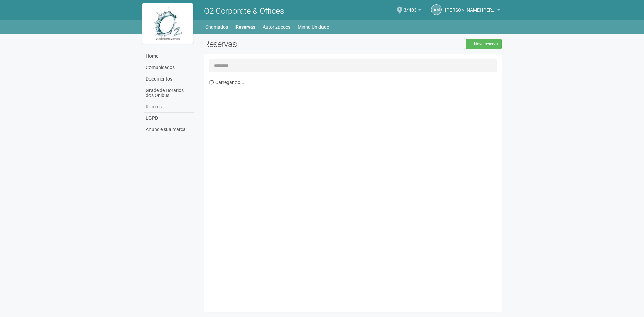 The image size is (644, 317). I want to click on a: Reservas, so click(245, 27).